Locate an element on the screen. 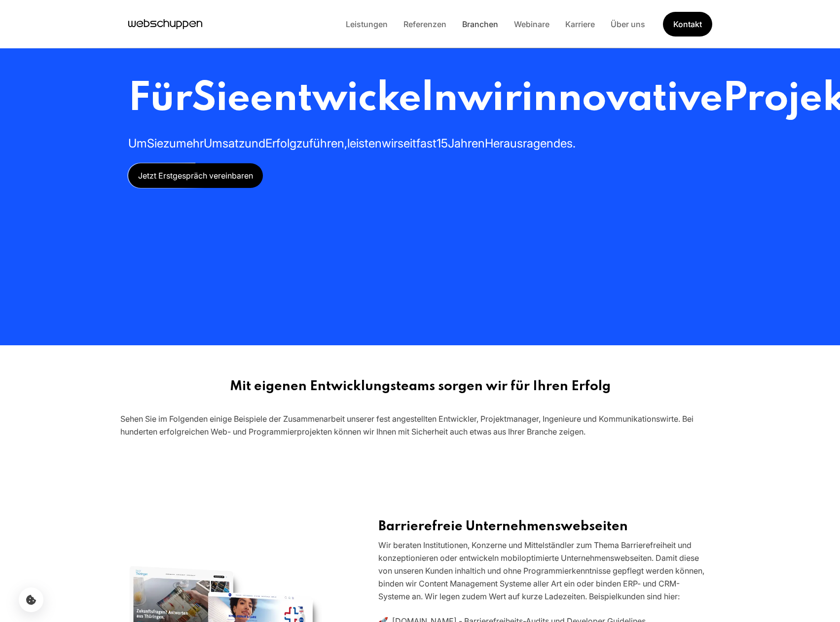 The image size is (840, 622). span: Erfolg is located at coordinates (281, 143).